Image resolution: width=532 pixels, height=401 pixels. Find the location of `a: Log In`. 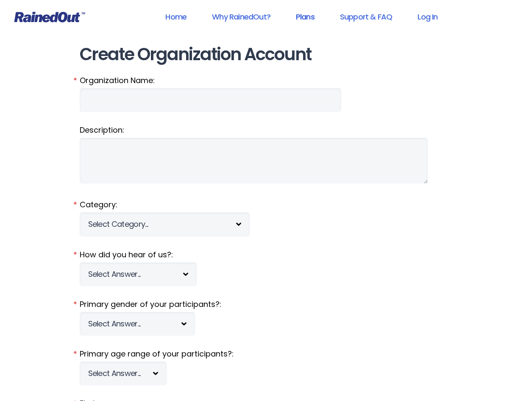

a: Log In is located at coordinates (427, 17).